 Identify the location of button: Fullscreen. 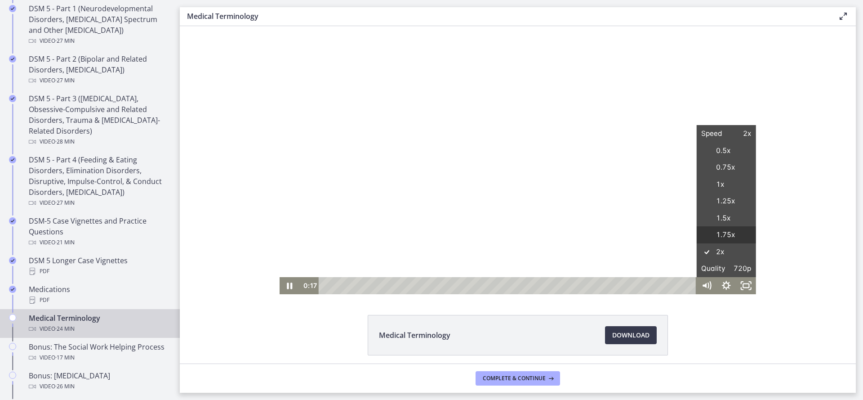
(566, 259).